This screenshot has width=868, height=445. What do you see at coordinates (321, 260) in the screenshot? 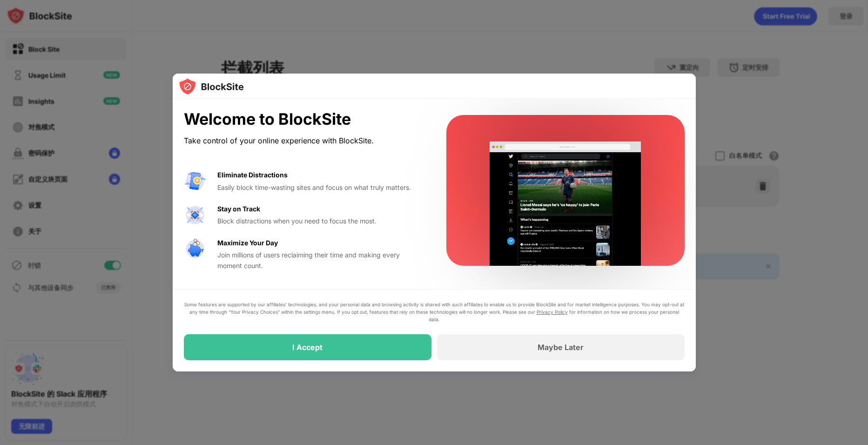
I see `div: Join millions of users reclaiming their time and making every moment count.` at bounding box center [321, 260].